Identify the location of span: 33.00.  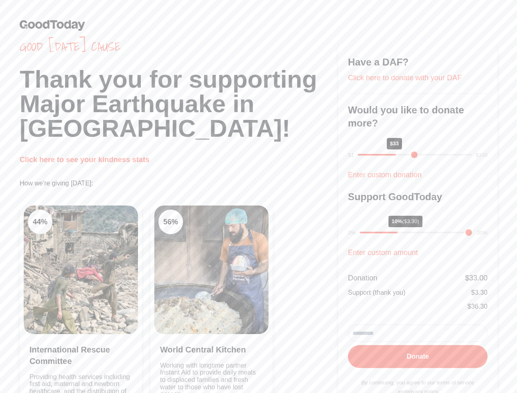
(478, 278).